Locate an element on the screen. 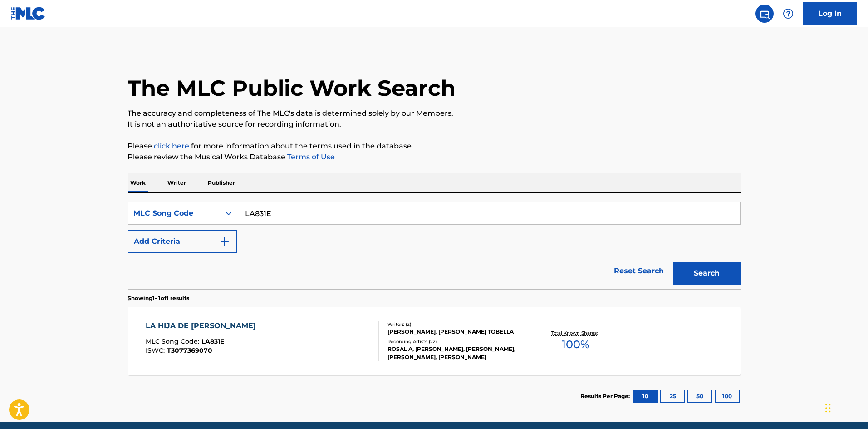  img: search is located at coordinates (764, 13).